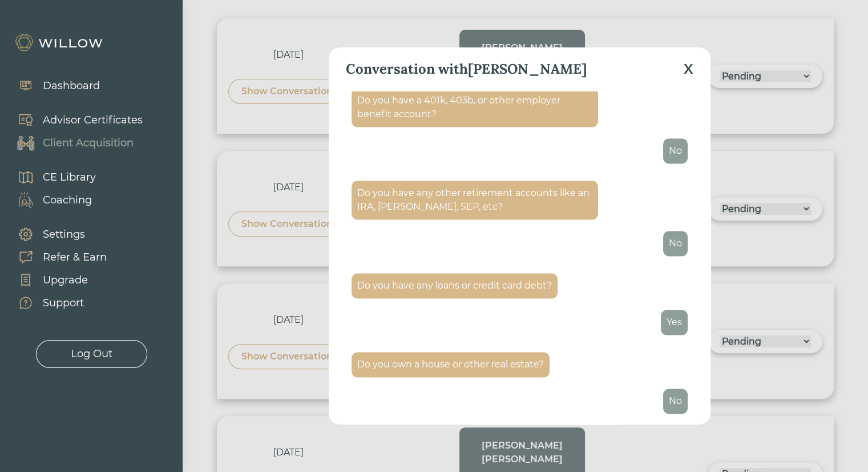 Image resolution: width=868 pixels, height=472 pixels. Describe the element at coordinates (56, 280) in the screenshot. I see `a: Upgrade` at that location.